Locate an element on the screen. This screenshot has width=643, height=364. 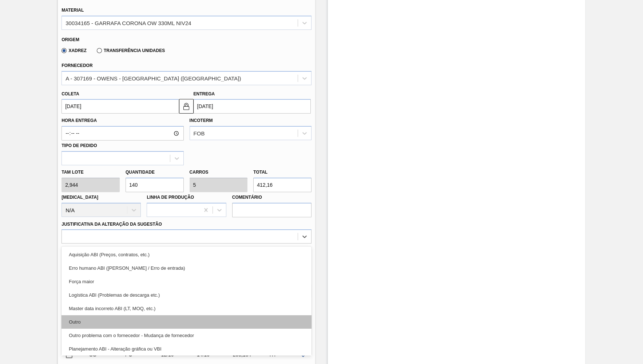
label: Carros is located at coordinates (199, 172).